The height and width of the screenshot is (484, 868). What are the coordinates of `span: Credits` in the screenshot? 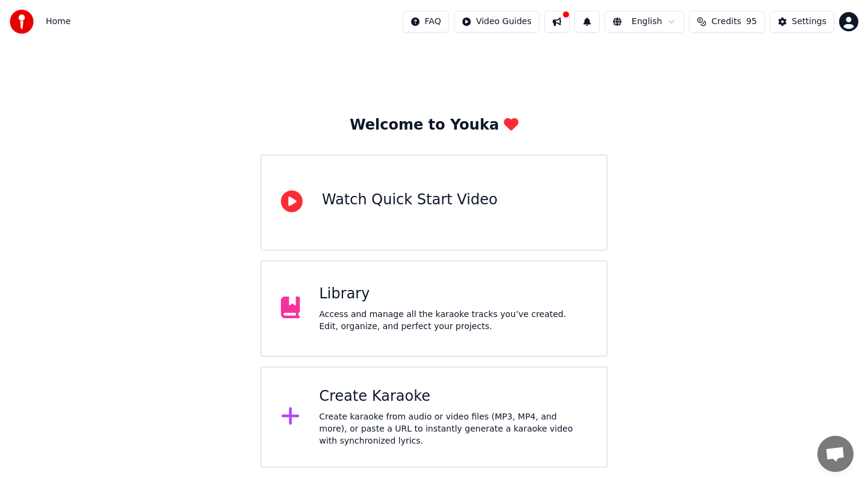 It's located at (726, 22).